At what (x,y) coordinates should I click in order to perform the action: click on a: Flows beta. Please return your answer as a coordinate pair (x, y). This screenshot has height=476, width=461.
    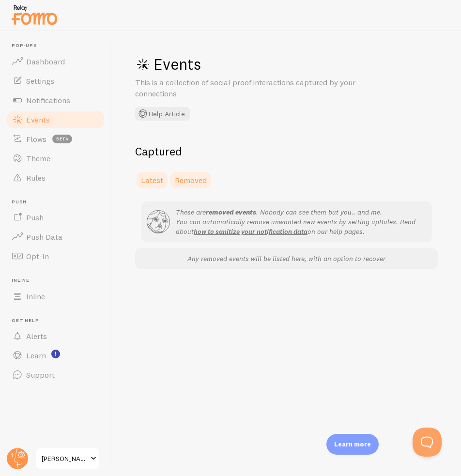
    Looking at the image, I should click on (56, 139).